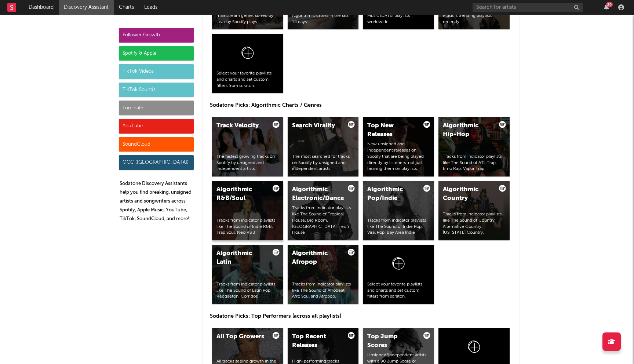 This screenshot has width=634, height=364. I want to click on div: Search Virality, so click(317, 126).